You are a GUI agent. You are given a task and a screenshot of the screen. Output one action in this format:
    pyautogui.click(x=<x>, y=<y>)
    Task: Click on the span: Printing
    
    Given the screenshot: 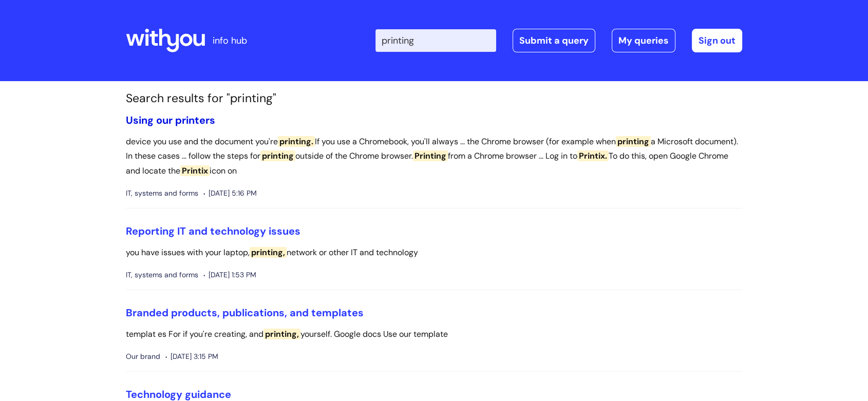 What is the action you would take?
    pyautogui.click(x=430, y=155)
    